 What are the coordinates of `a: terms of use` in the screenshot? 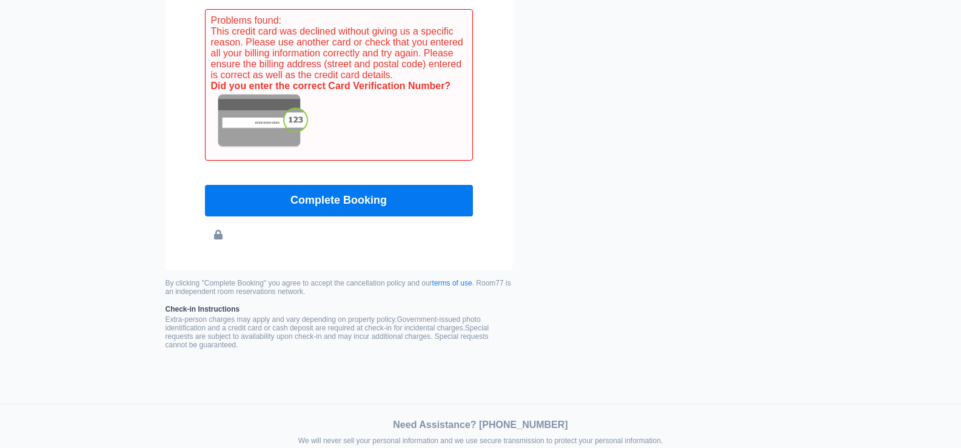 It's located at (452, 283).